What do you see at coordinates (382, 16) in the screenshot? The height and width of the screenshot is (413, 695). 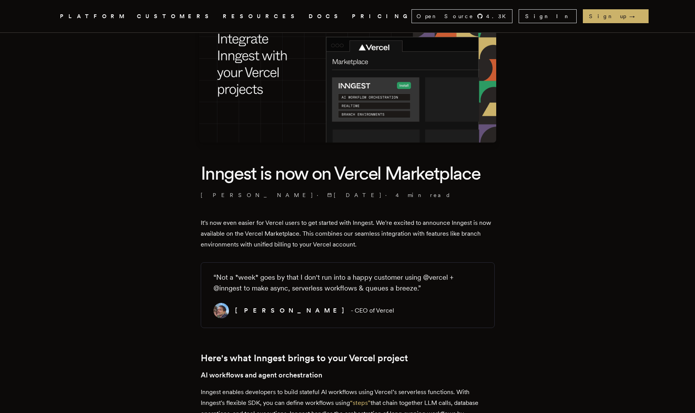 I see `a: PRICING` at bounding box center [382, 16].